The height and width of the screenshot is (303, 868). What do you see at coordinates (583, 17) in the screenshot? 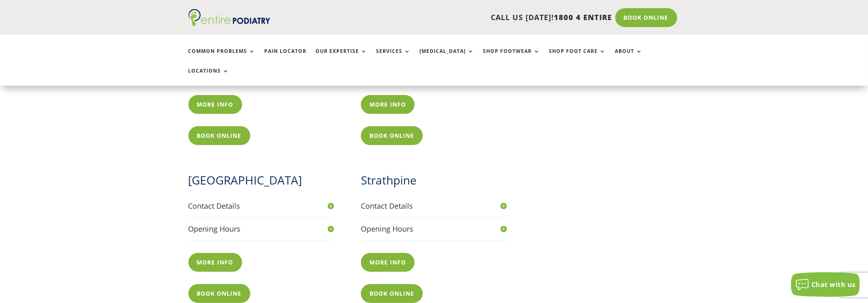
I see `span: 1800 4 ENTIRE` at bounding box center [583, 17].